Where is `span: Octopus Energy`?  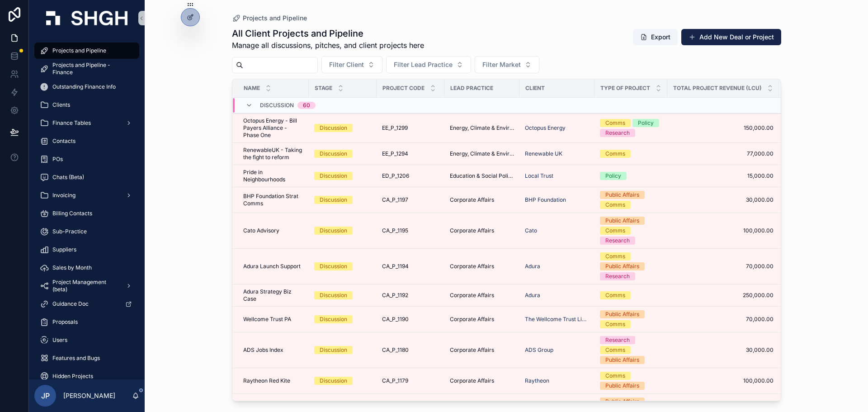 span: Octopus Energy is located at coordinates (545, 128).